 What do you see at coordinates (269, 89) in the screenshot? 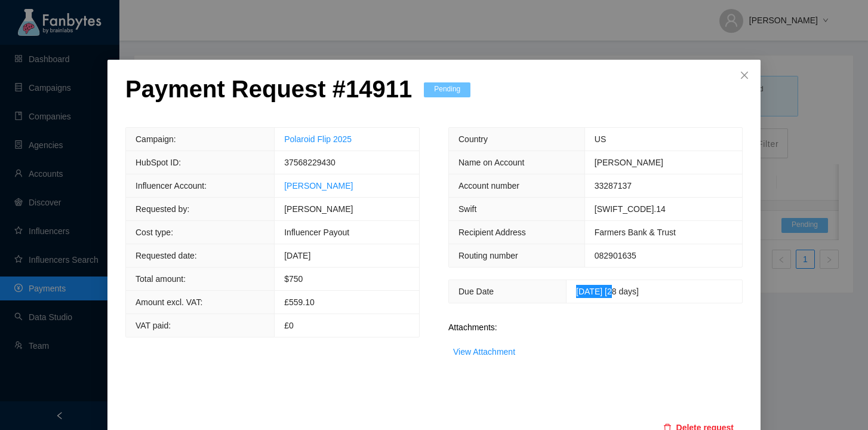
I see `p: Payment Request # 14911` at bounding box center [269, 89].